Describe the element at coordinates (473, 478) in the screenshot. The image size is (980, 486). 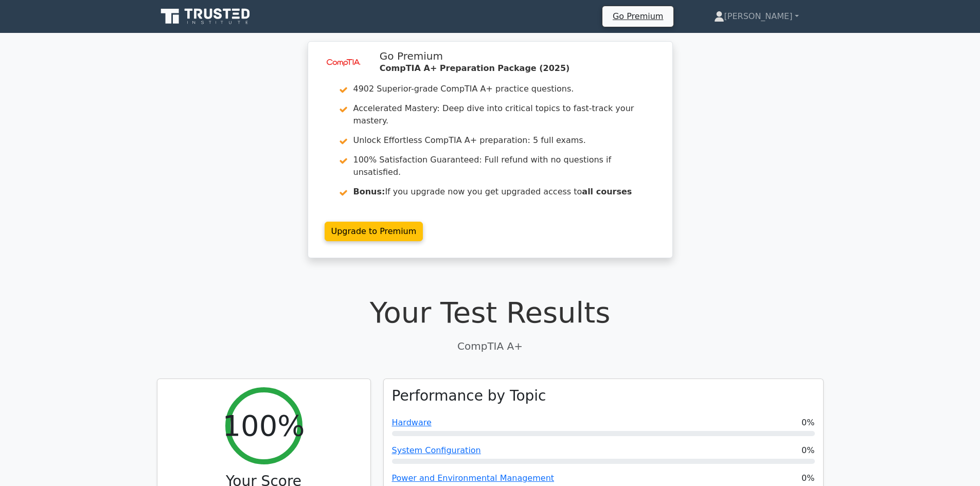
I see `a: Power and Environmental Management` at that location.